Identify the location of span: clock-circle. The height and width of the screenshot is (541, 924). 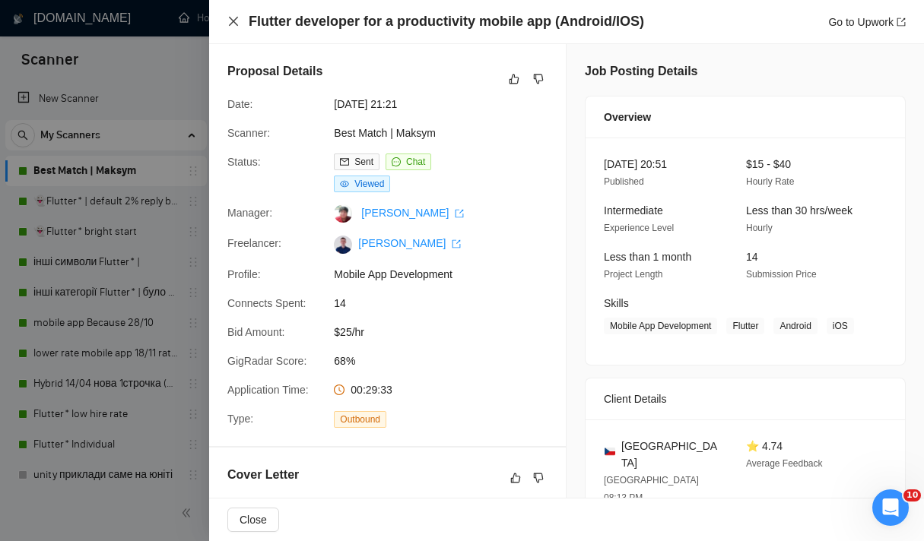
(339, 390).